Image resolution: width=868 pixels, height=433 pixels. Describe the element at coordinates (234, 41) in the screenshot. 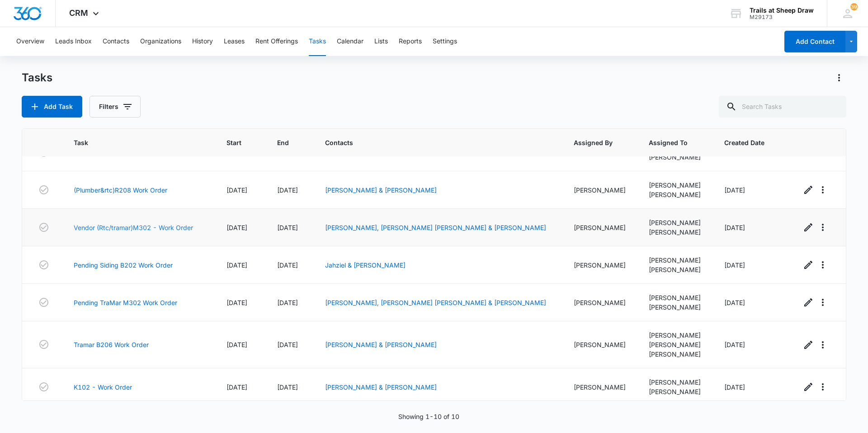

I see `button: Leases` at that location.